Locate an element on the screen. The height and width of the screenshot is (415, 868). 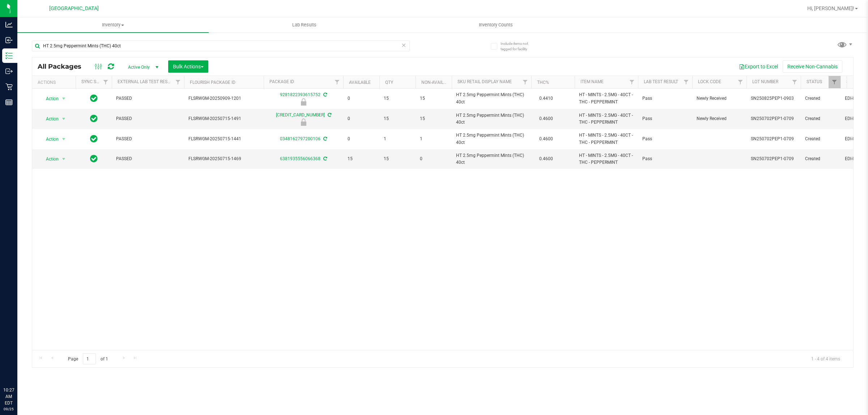
a: Status is located at coordinates (814, 82).